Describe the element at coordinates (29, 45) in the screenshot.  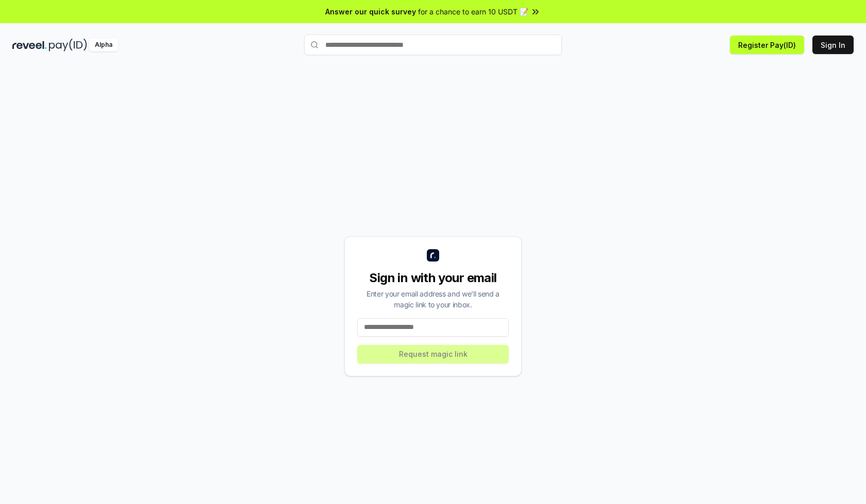
I see `img: reveel_dark` at that location.